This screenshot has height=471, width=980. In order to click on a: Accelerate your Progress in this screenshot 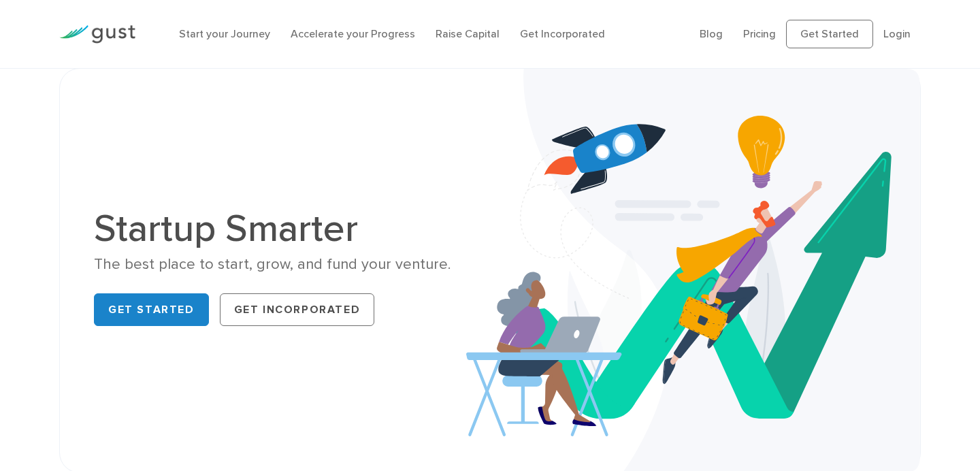, I will do `click(353, 34)`.